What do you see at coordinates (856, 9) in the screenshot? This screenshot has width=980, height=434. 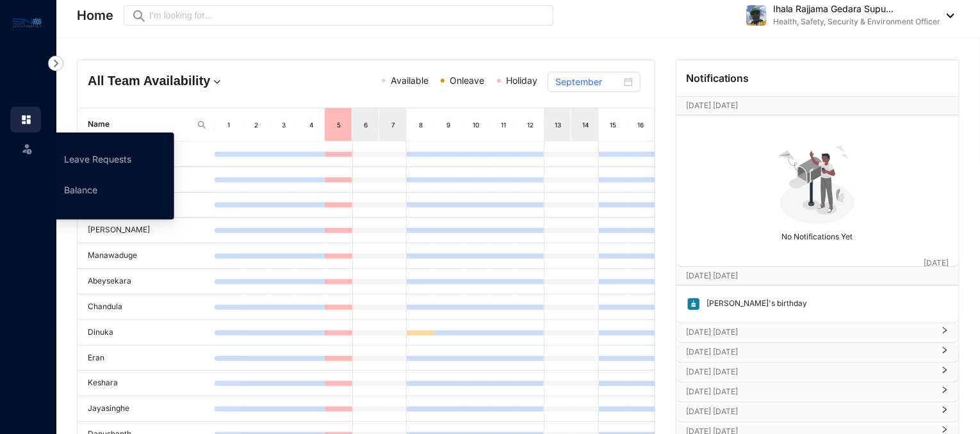 I see `p: Ihala Rajjama Gedara Supu...` at bounding box center [856, 9].